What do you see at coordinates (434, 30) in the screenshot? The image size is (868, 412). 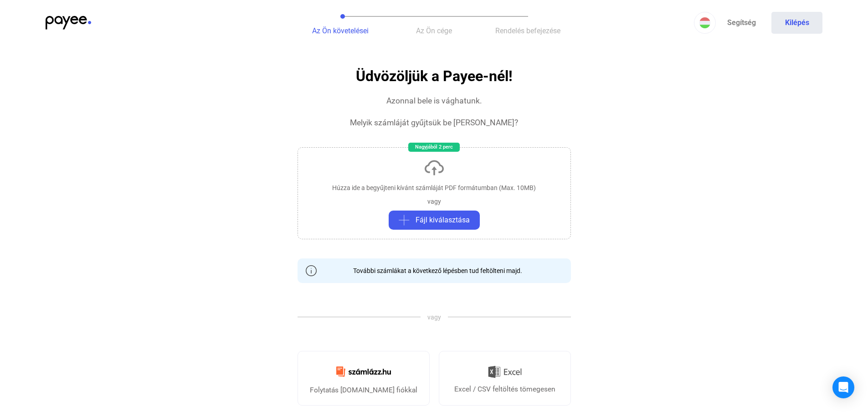 I see `span: Az Ön cége` at bounding box center [434, 30].